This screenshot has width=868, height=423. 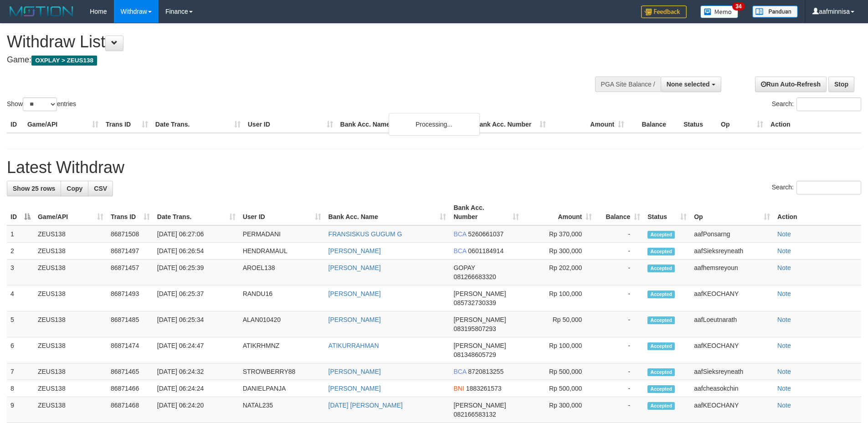 What do you see at coordinates (474, 355) in the screenshot?
I see `span: Copy 081348605729 to clipboard` at bounding box center [474, 355].